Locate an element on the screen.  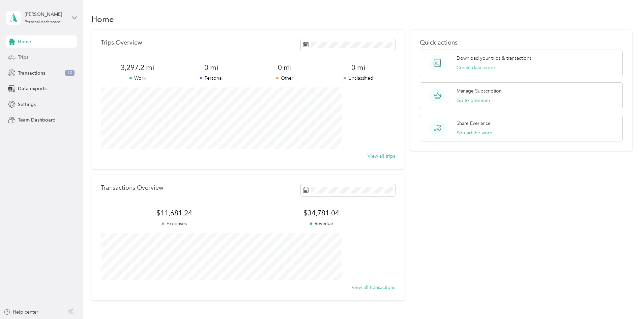
p: Unclassified is located at coordinates (358, 78).